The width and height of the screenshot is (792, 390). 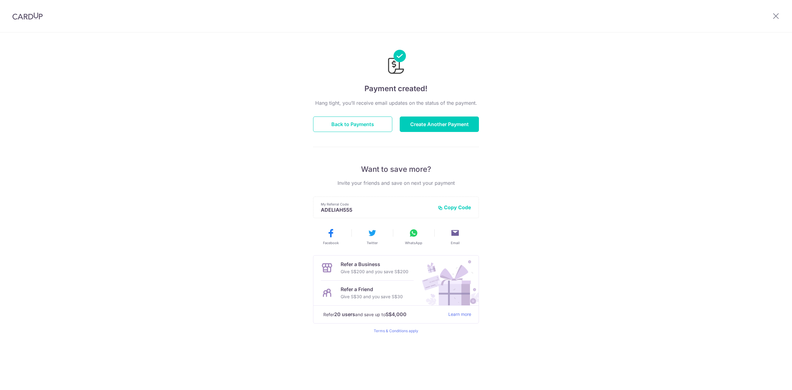 I want to click on button: Facebook, so click(x=331, y=237).